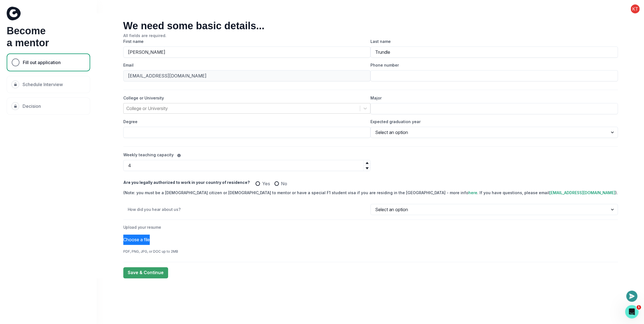 This screenshot has height=324, width=644. I want to click on button: Choose a file, so click(137, 239).